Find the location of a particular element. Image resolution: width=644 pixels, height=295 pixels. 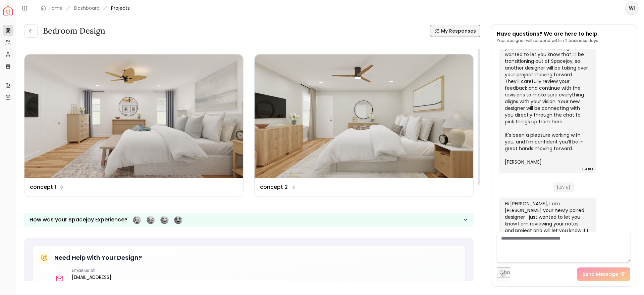

dd: concept 1 is located at coordinates (43, 187).